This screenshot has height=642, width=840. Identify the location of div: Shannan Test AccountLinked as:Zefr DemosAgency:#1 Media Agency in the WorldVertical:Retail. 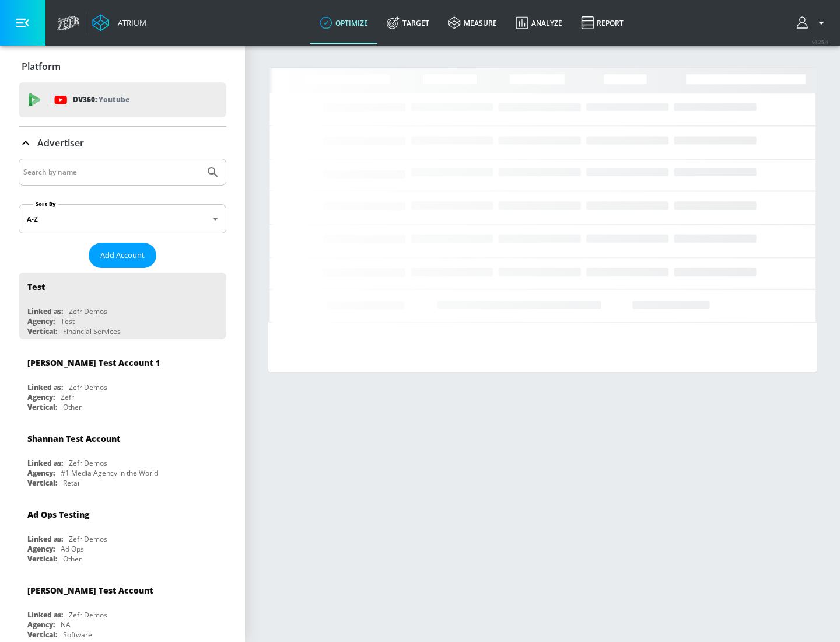
(123, 457).